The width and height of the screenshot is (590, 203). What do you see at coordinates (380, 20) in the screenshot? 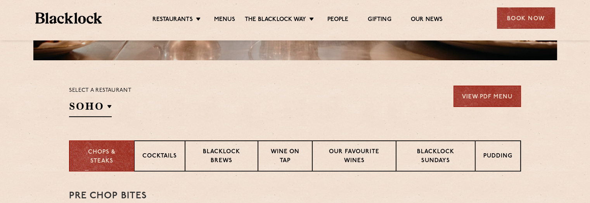
I see `a: Gifting` at bounding box center [380, 20].